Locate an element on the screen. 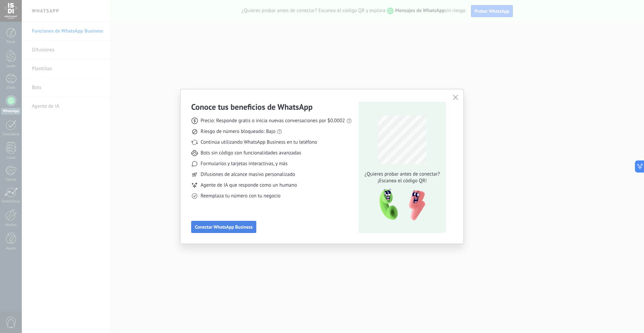  span: Agente de IA que responde como un humano is located at coordinates (248, 185).